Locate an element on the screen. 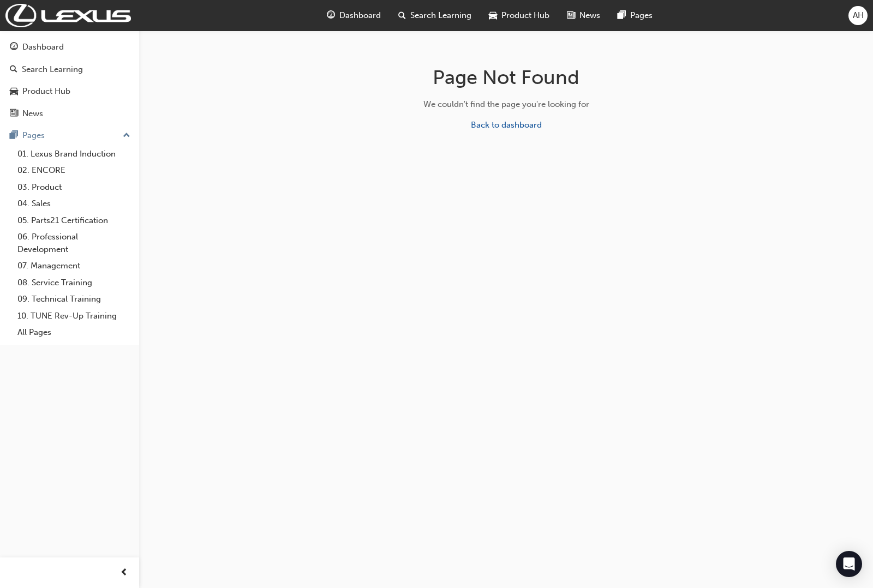 This screenshot has height=588, width=873. a: 10. TUNE Rev-Up Training is located at coordinates (74, 316).